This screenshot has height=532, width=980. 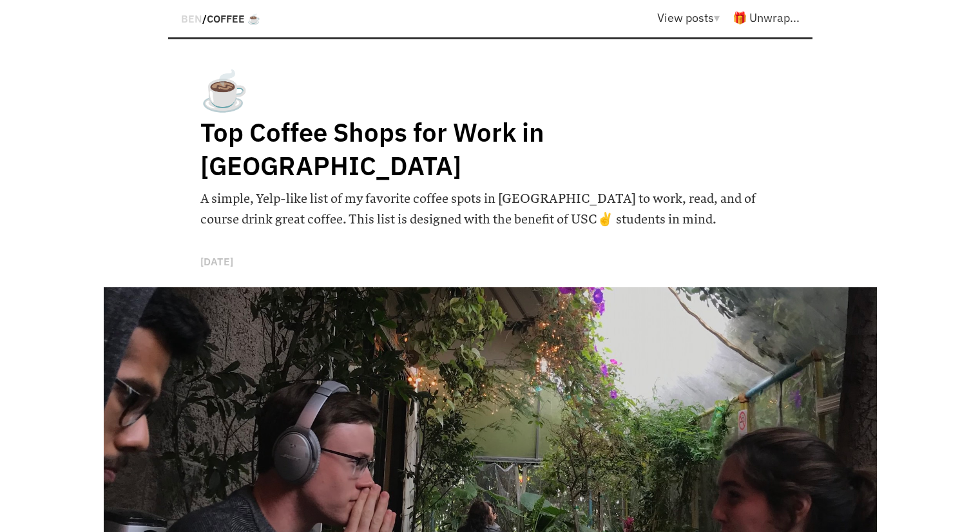 I want to click on a: BEN, so click(x=192, y=19).